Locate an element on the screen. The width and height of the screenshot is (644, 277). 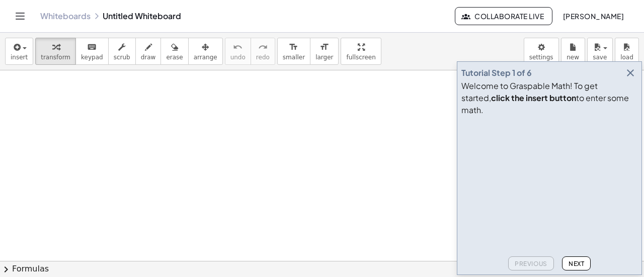
div: Welcome to Graspable Math! To get started, to enter some math. is located at coordinates (549, 98).